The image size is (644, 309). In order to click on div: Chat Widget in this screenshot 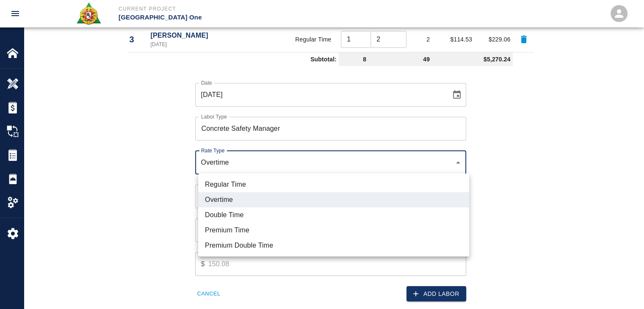, I will do `click(623, 288)`.